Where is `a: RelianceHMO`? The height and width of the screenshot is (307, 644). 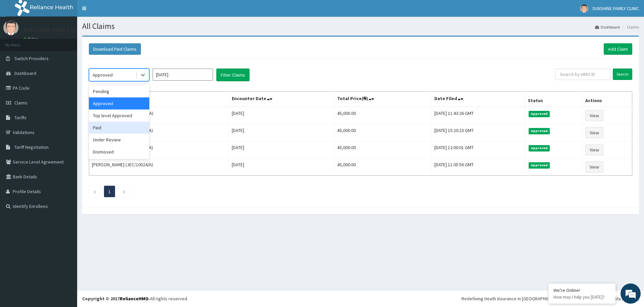
a: RelianceHMO is located at coordinates (134, 299).